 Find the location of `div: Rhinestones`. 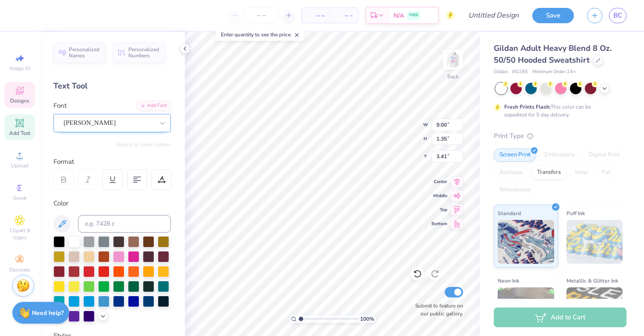

div: Rhinestones is located at coordinates (515, 190).